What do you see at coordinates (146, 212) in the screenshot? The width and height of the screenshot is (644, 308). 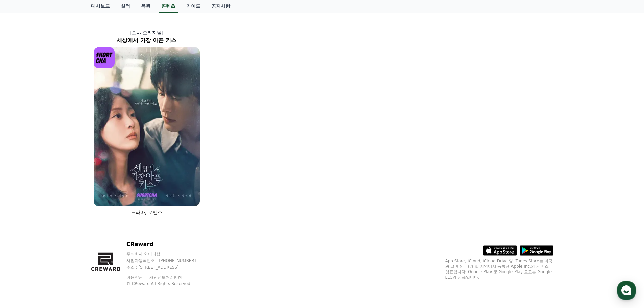 I see `span: 드라마, 로맨스` at bounding box center [146, 212].